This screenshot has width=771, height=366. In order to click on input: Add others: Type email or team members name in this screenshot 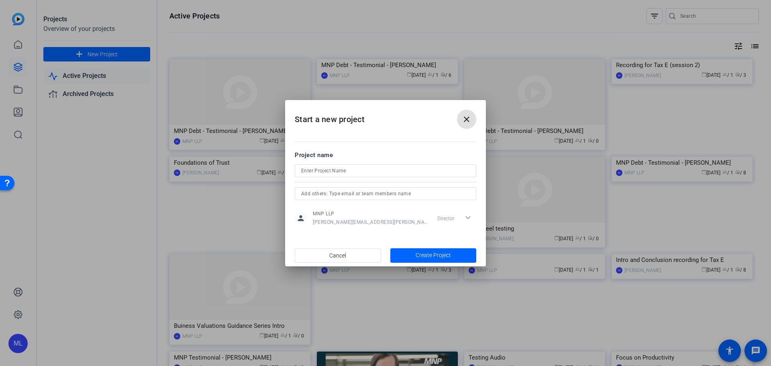, I will do `click(385, 193)`.